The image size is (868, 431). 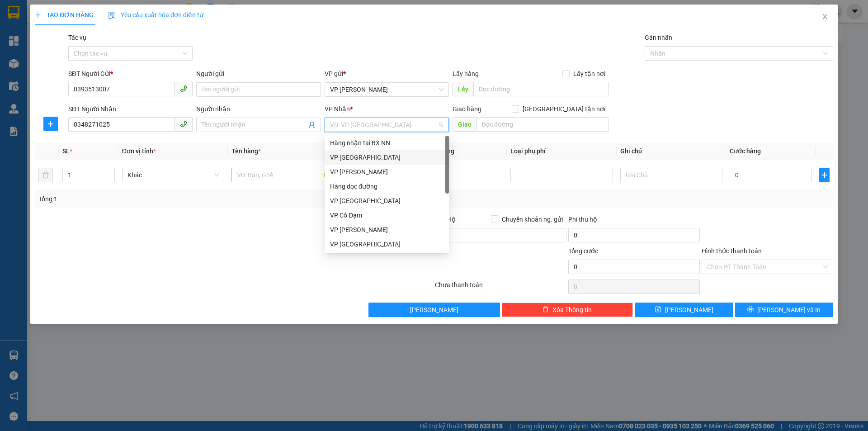 What do you see at coordinates (825, 16) in the screenshot?
I see `span: close` at bounding box center [825, 16].